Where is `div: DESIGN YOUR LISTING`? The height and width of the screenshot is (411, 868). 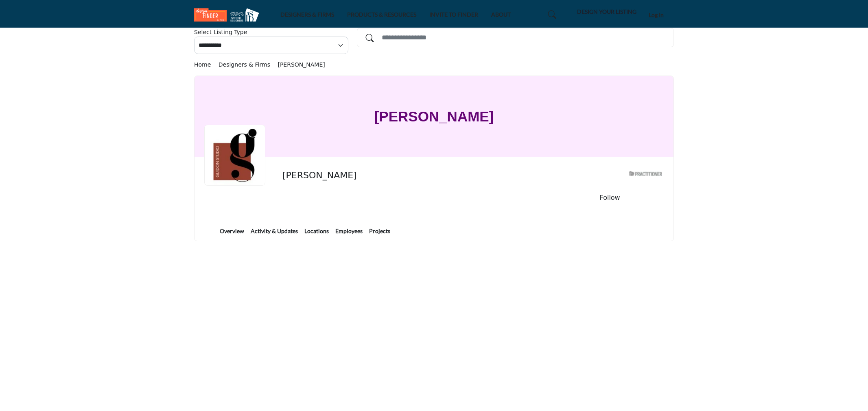 div: DESIGN YOUR LISTING is located at coordinates (600, 12).